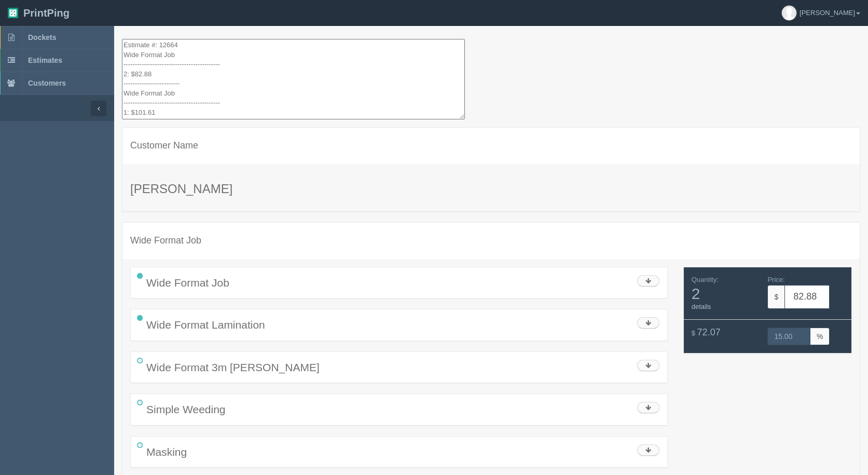  What do you see at coordinates (491, 145) in the screenshot?
I see `h4: Customer Name` at bounding box center [491, 145].